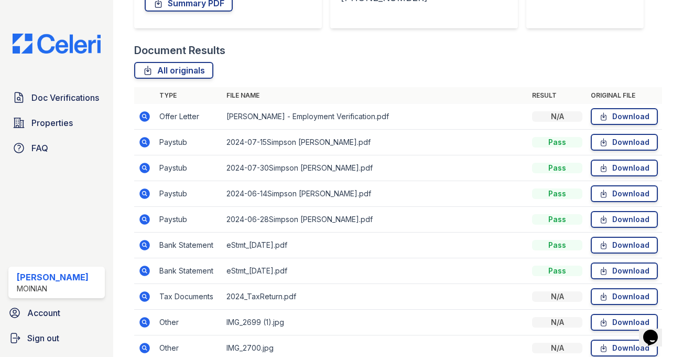  I want to click on div: Document Results, so click(180, 50).